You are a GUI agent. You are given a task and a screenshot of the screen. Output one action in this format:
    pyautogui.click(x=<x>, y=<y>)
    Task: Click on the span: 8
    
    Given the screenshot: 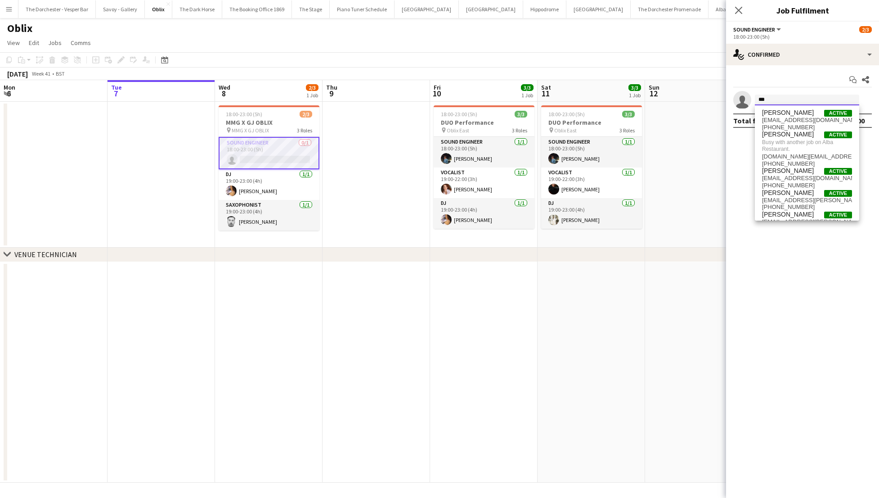 What is the action you would take?
    pyautogui.click(x=224, y=93)
    